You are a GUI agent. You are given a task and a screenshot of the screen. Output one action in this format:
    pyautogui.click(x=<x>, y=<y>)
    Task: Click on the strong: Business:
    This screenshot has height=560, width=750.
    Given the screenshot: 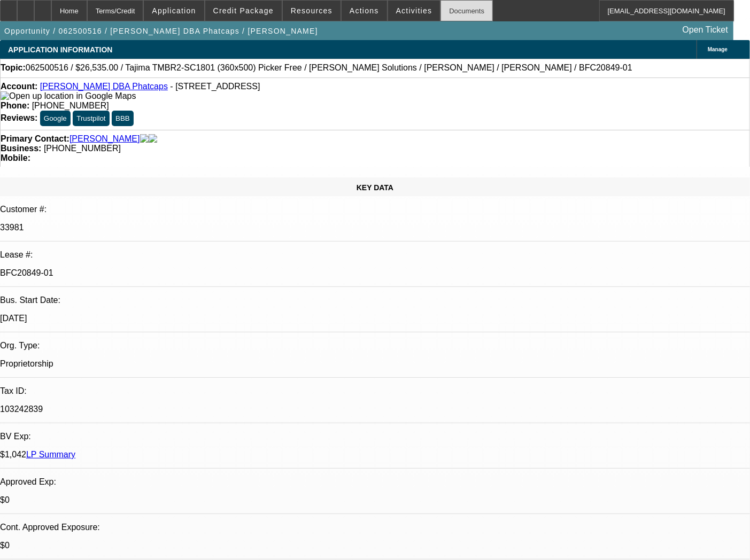 What is the action you would take?
    pyautogui.click(x=21, y=148)
    